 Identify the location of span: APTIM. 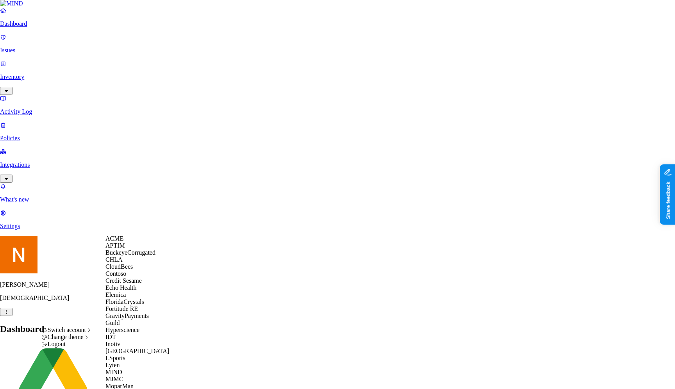
(115, 245).